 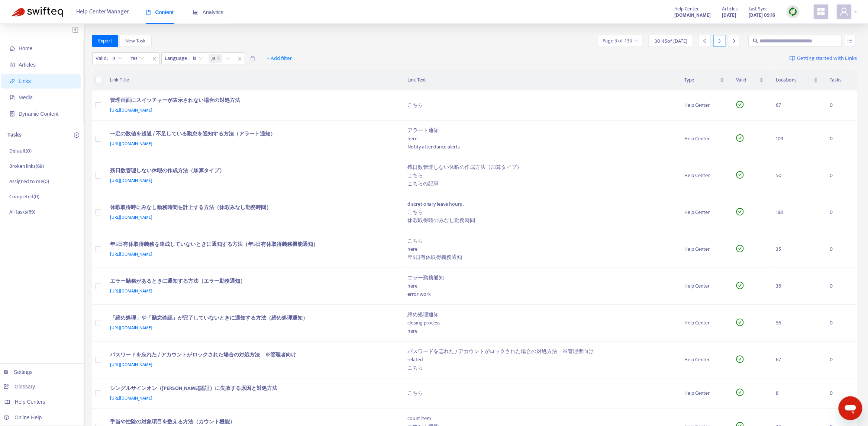 I want to click on p: Broken links ( 69 ), so click(x=27, y=166).